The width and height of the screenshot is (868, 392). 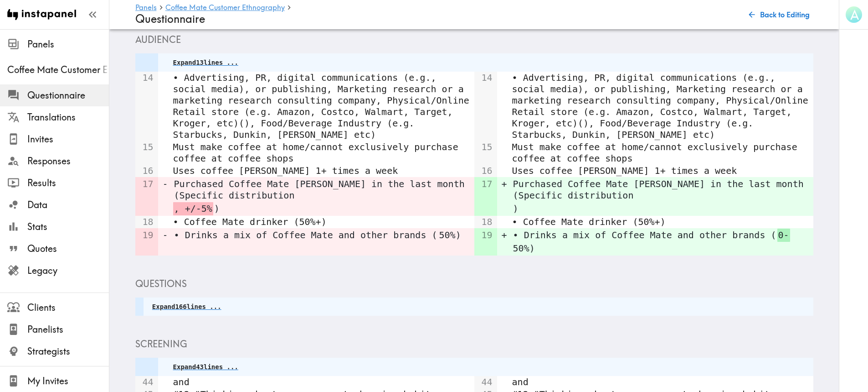 What do you see at coordinates (58, 70) in the screenshot?
I see `div: Coffee Mate Customer Ethnography` at bounding box center [58, 70].